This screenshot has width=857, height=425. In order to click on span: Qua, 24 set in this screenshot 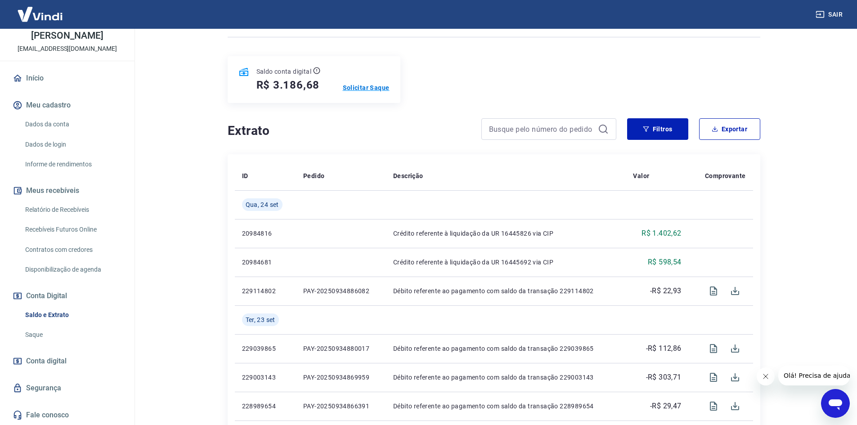, I will do `click(262, 205)`.